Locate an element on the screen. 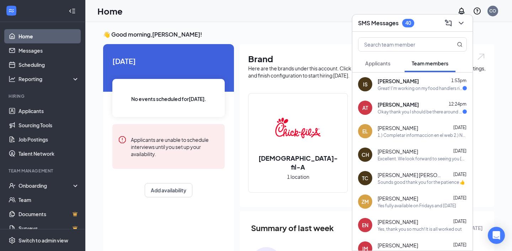 The width and height of the screenshot is (512, 251). div: CO is located at coordinates (493, 11).